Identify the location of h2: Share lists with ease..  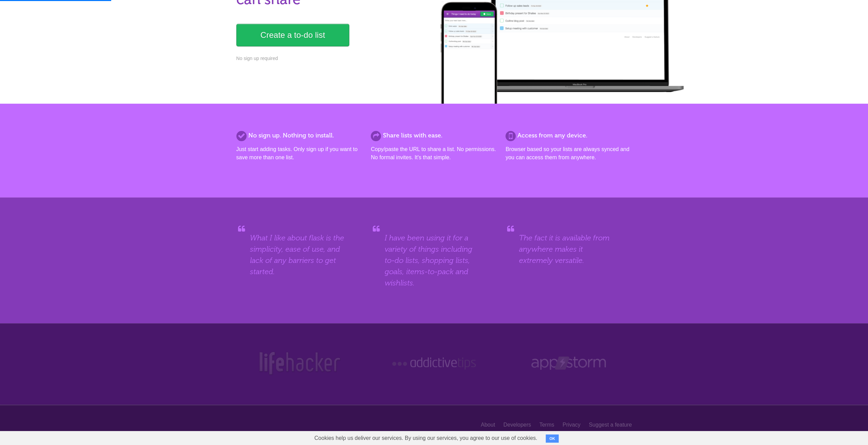
(434, 136).